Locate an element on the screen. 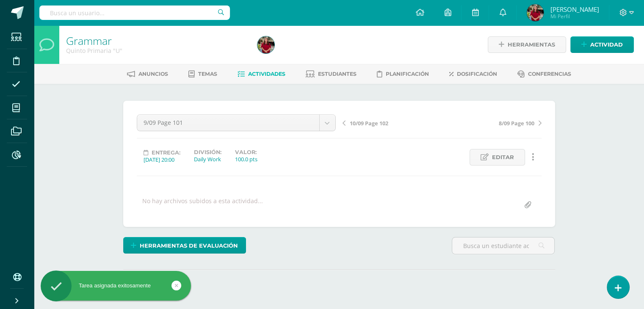 This screenshot has width=644, height=309. span: 10/09 Page 102 is located at coordinates (369, 123).